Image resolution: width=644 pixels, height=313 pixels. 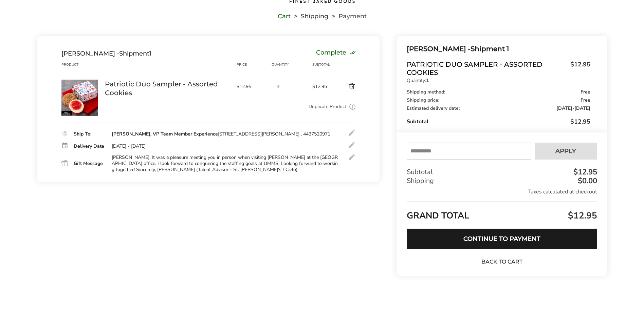 What do you see at coordinates (254, 65) in the screenshot?
I see `div: Price` at bounding box center [254, 65].